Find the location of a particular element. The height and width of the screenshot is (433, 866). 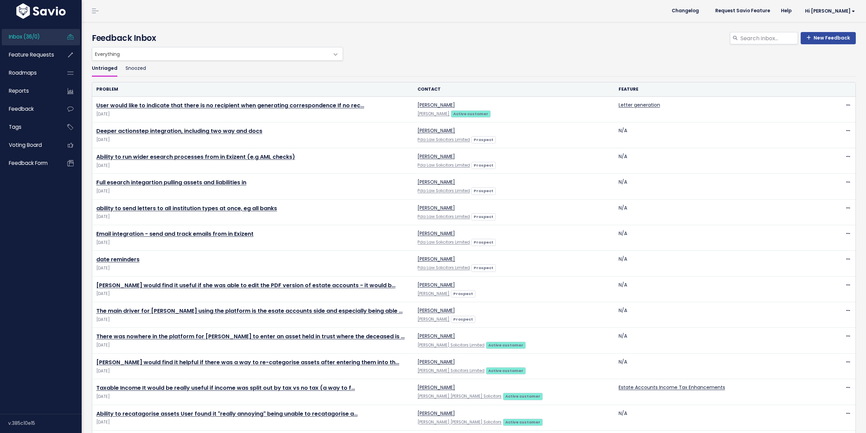

span: Tags is located at coordinates (15, 127).